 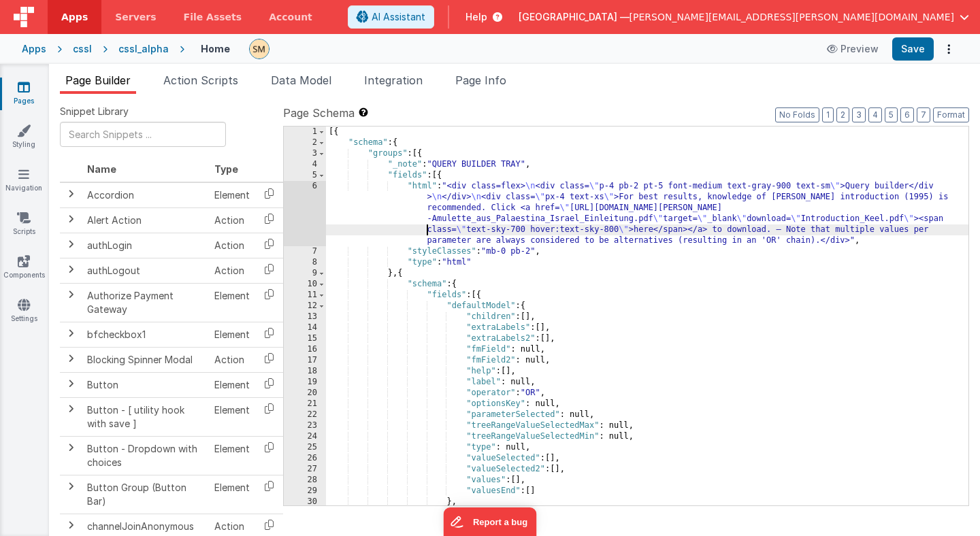 I want to click on td: Authorize Payment Gateway, so click(x=145, y=303).